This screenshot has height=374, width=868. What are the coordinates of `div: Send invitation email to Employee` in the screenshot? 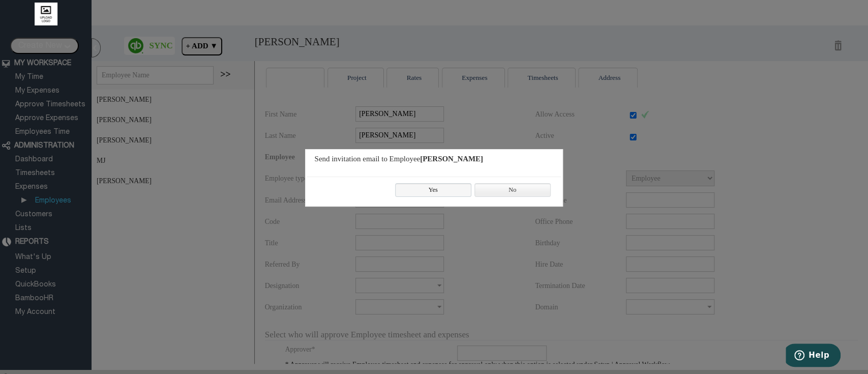 It's located at (434, 161).